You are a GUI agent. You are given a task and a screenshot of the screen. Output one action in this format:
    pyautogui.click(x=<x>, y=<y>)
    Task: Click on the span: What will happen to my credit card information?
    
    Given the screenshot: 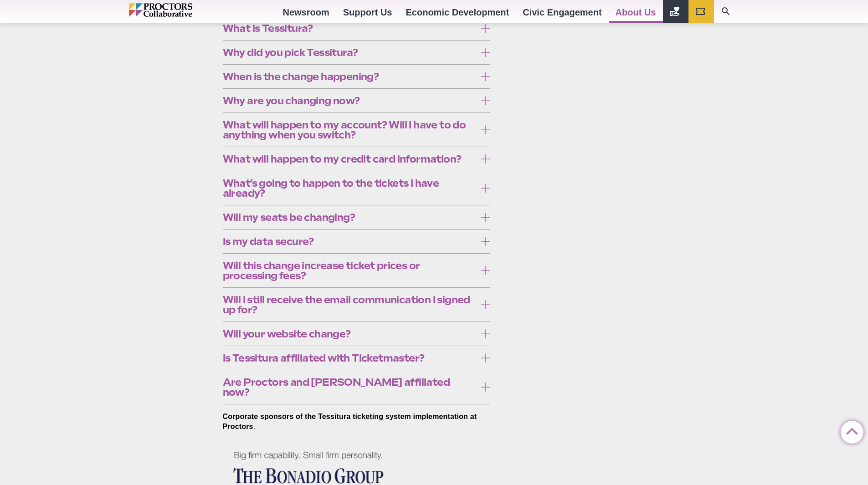 What is the action you would take?
    pyautogui.click(x=349, y=159)
    